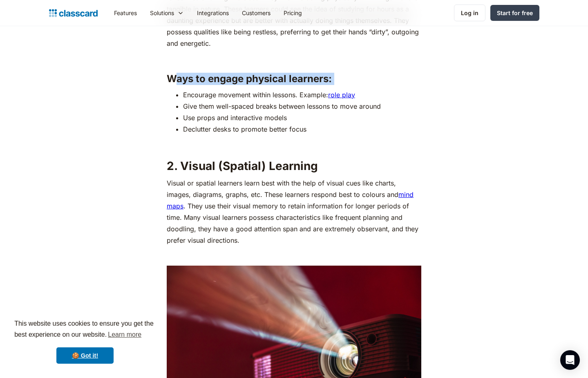 The width and height of the screenshot is (588, 378). I want to click on div: cookieconsent, so click(85, 341).